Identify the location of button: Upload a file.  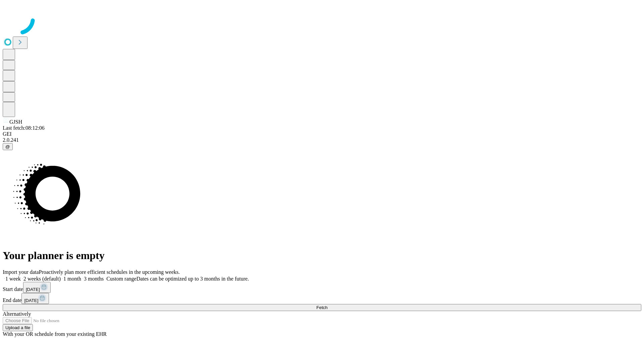
(18, 328).